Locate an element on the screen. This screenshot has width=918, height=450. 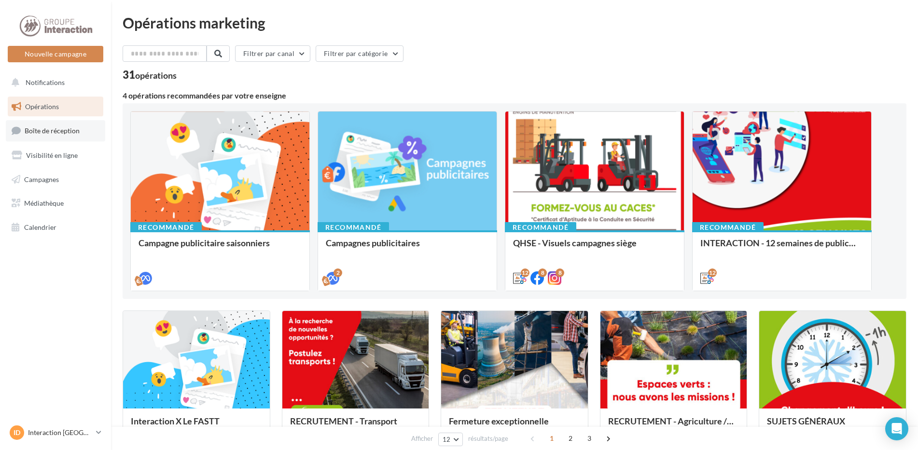
span: 2 is located at coordinates (571, 438).